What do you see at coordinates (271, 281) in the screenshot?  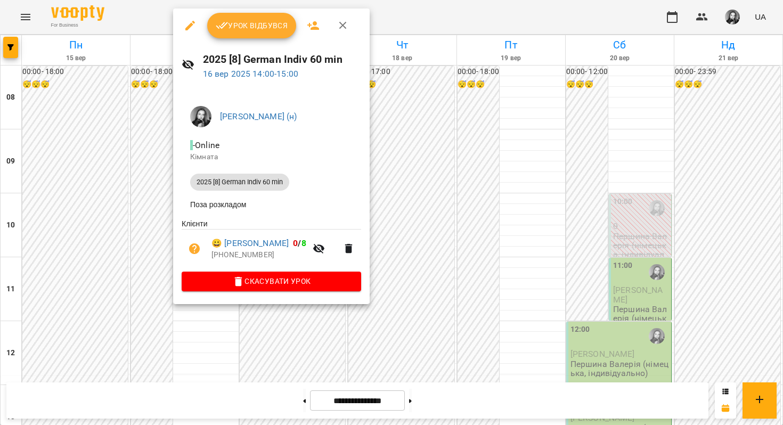 I see `button: Скасувати Урок` at bounding box center [271, 281].